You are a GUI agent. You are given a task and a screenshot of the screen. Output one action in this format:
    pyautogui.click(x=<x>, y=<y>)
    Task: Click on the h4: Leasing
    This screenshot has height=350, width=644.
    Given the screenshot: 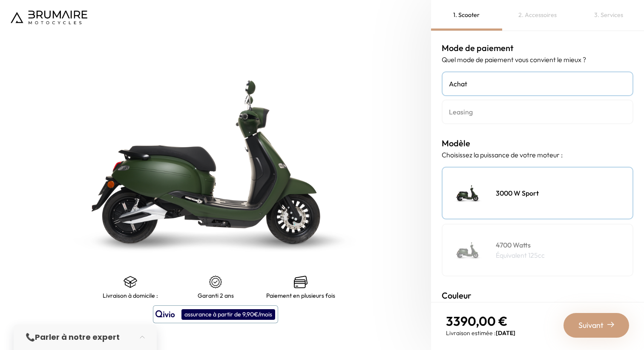 What is the action you would take?
    pyautogui.click(x=537, y=112)
    